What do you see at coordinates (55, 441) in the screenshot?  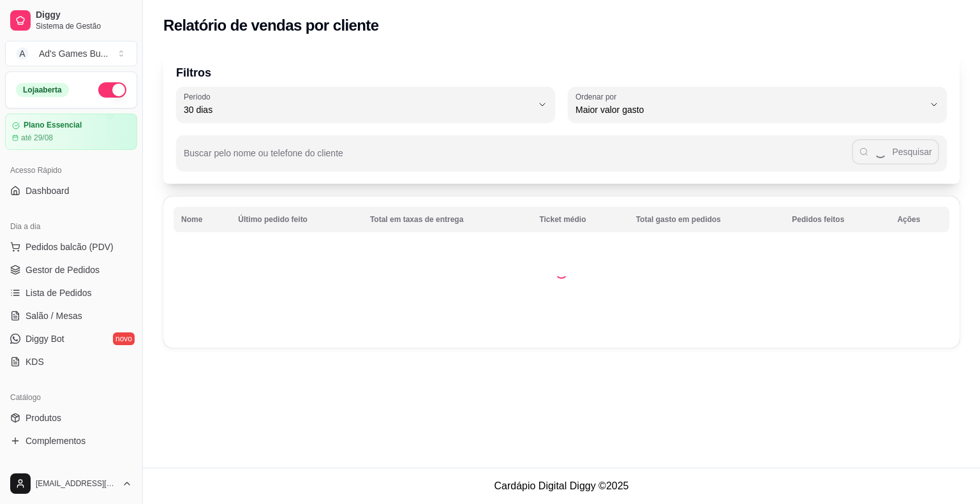 I see `span: Complementos` at bounding box center [55, 441].